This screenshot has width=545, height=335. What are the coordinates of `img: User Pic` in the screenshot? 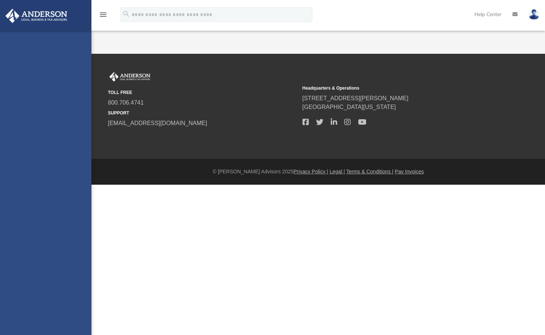 It's located at (534, 14).